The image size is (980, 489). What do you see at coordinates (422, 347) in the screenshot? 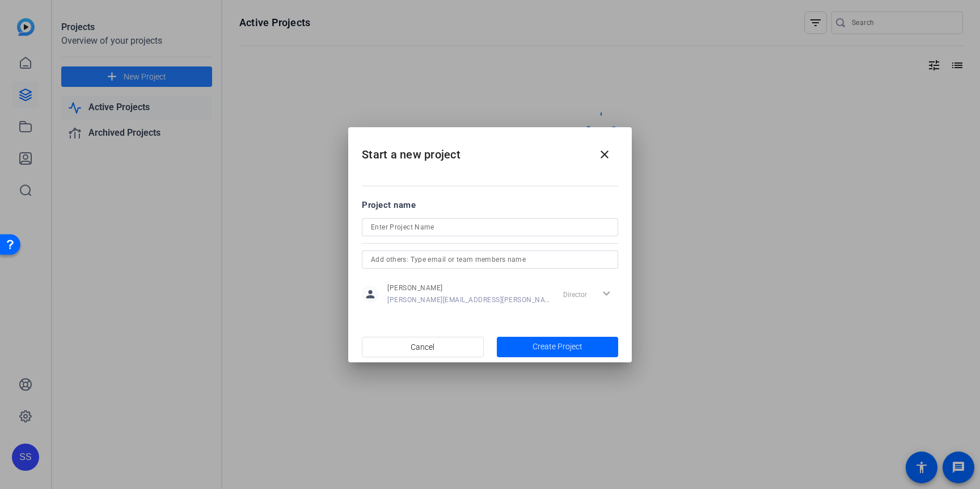
I see `span: Cancel` at bounding box center [422, 347].